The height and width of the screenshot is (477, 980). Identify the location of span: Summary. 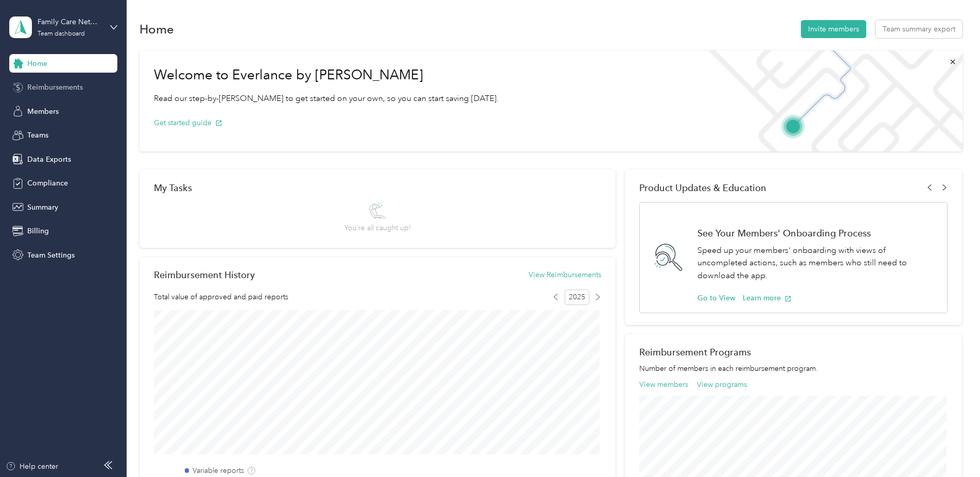
(43, 207).